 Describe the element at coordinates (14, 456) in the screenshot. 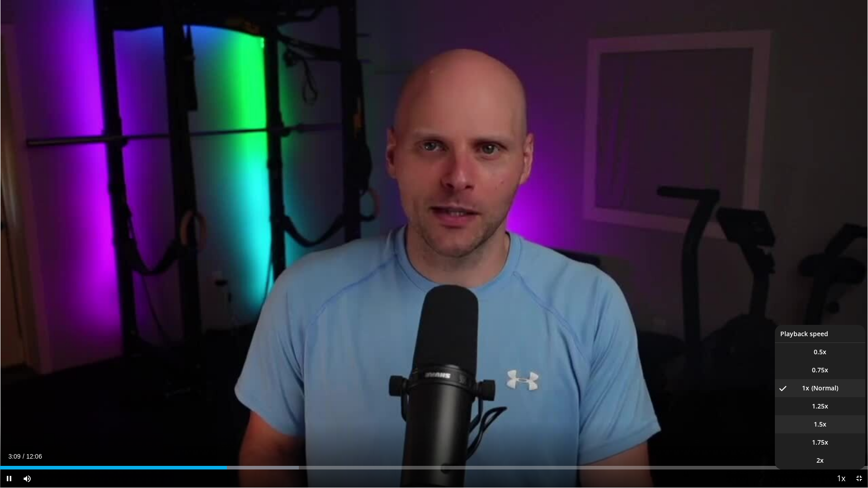

I see `span: 3:09` at that location.